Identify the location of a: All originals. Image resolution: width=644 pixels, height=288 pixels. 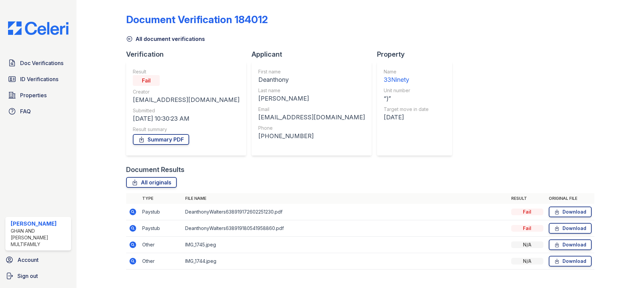
(151, 182).